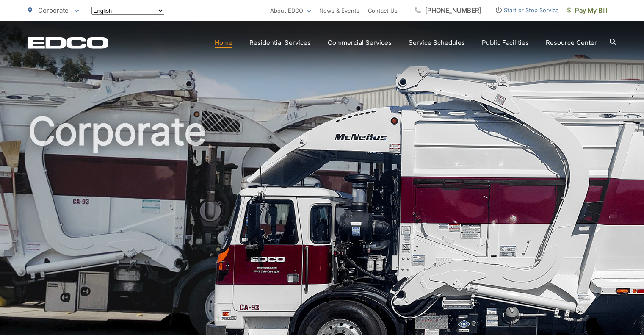 The width and height of the screenshot is (644, 335). What do you see at coordinates (224, 43) in the screenshot?
I see `a: Home` at bounding box center [224, 43].